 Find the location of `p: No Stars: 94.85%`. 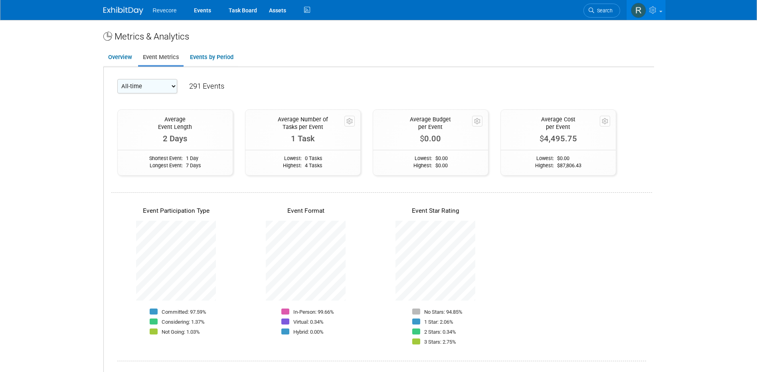

p: No Stars: 94.85% is located at coordinates (443, 312).